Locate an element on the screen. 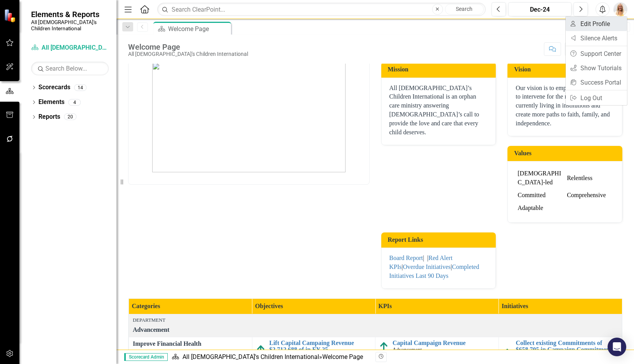 The width and height of the screenshot is (634, 364). span: Improve Financial Health is located at coordinates (190, 344).